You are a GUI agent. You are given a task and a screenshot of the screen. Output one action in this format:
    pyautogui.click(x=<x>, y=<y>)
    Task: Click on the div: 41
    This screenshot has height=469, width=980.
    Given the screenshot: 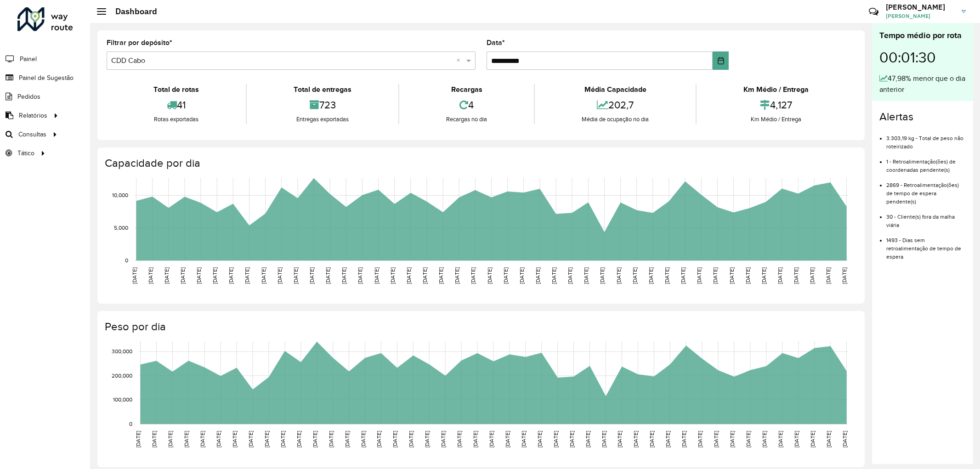 What is the action you would take?
    pyautogui.click(x=176, y=105)
    